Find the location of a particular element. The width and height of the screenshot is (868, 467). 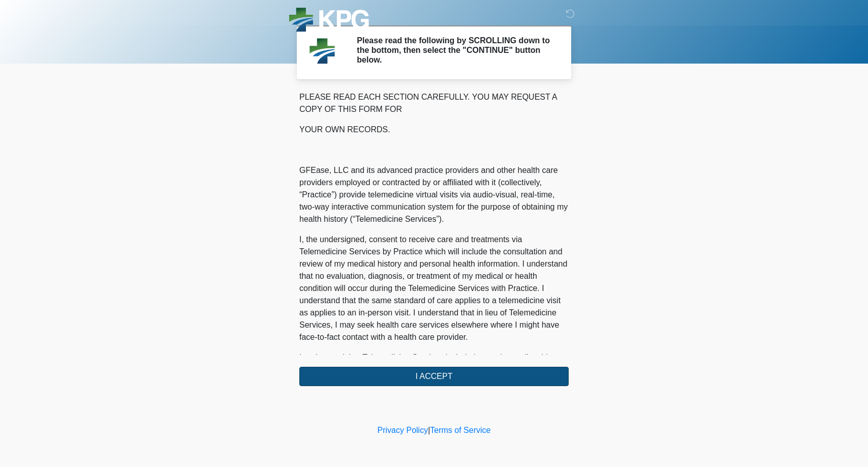

img: Agent Avatar is located at coordinates (323, 51).